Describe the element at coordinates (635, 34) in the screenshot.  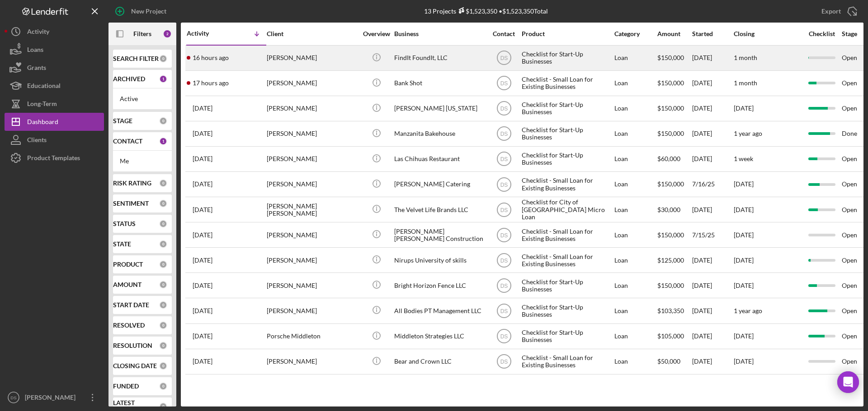
I see `div: Category` at that location.